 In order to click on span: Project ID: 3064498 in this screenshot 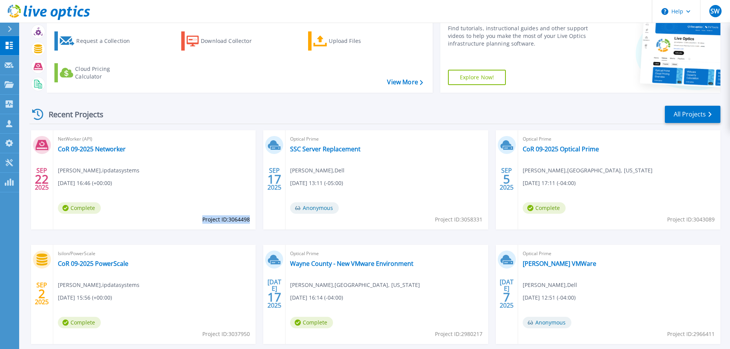, I will do `click(226, 220)`.